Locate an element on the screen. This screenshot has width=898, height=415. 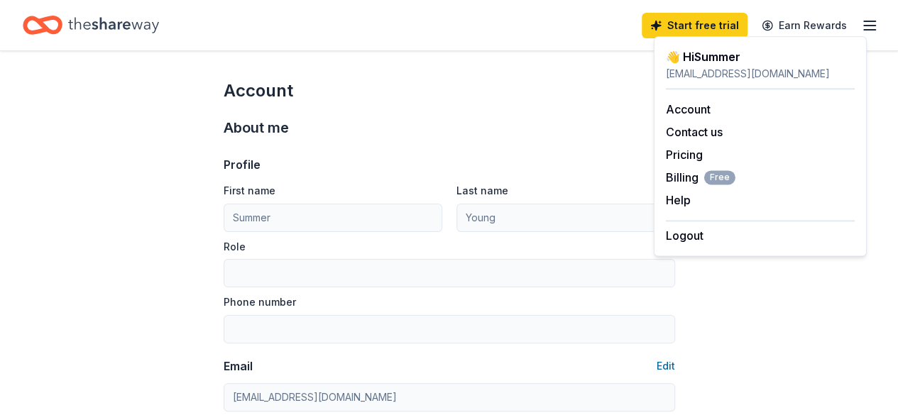
button: Contact us is located at coordinates (694, 132).